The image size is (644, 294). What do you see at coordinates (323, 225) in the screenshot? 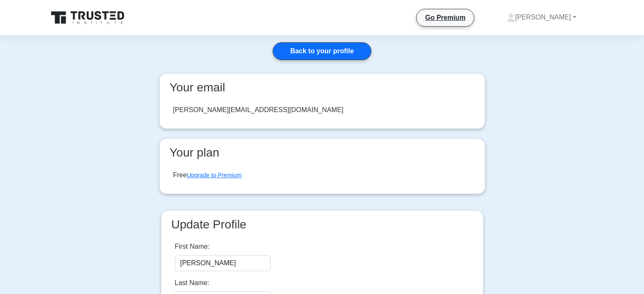
I see `h3: Update Profile` at bounding box center [323, 225].